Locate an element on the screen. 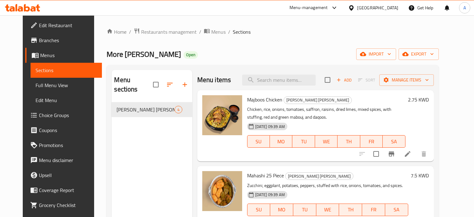  span: Select to update is located at coordinates (377, 154).